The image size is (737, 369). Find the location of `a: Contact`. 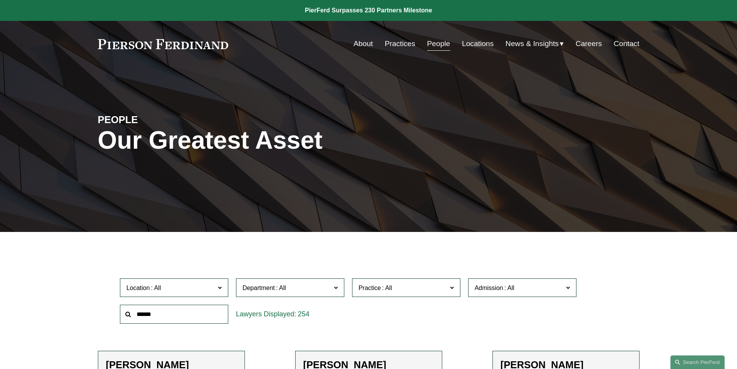

a: Contact is located at coordinates (626, 44).